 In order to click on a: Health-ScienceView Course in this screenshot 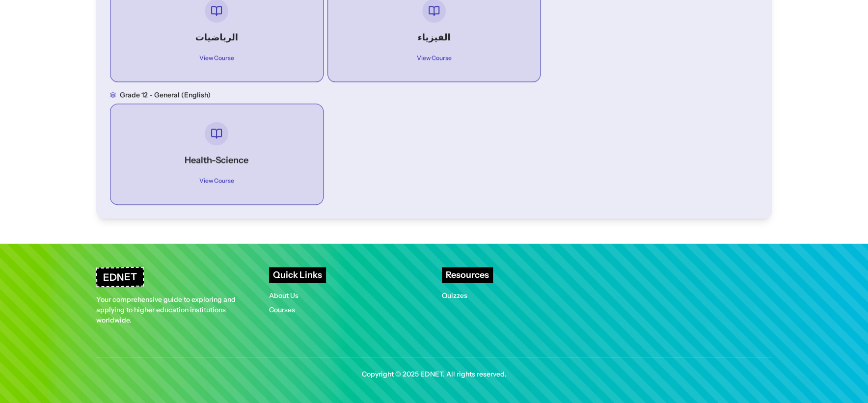, I will do `click(216, 154)`.